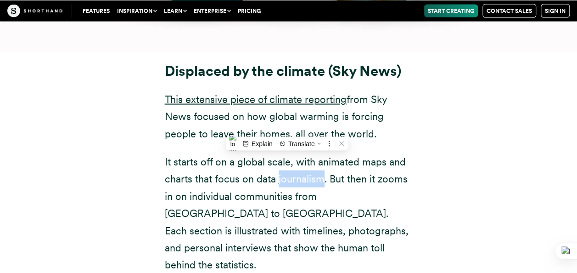  I want to click on a: Pricing, so click(249, 11).